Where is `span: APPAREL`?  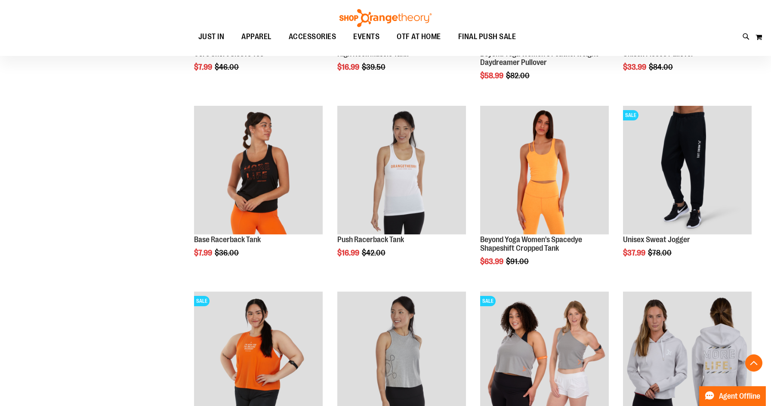 span: APPAREL is located at coordinates (256, 37).